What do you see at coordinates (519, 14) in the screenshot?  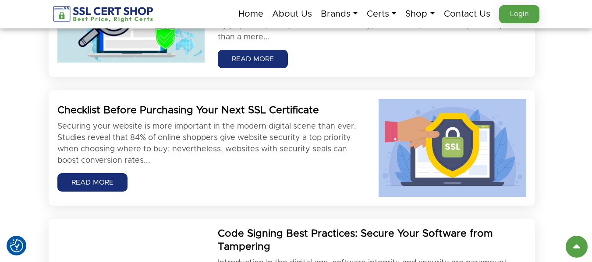 I see `a: Login` at bounding box center [519, 14].